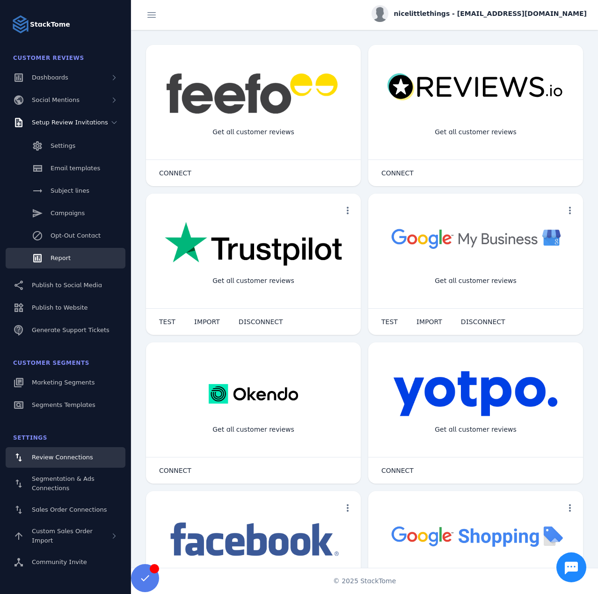 This screenshot has width=598, height=594. What do you see at coordinates (21, 24) in the screenshot?
I see `img: Logo image` at bounding box center [21, 24].